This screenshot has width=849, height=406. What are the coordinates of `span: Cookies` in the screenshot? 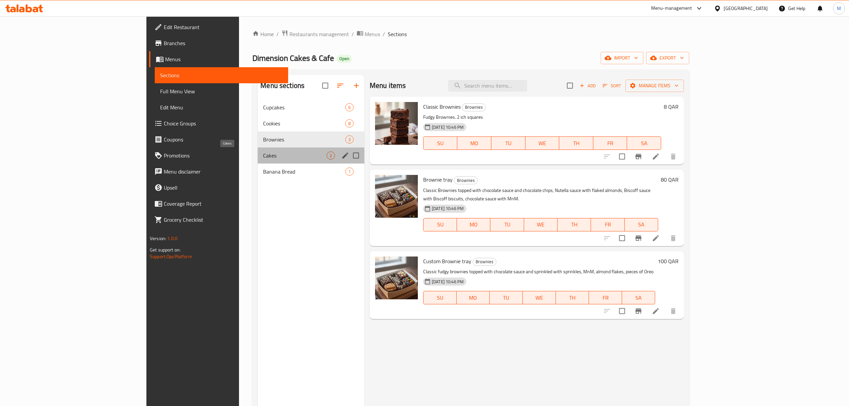 It's located at (304, 123).